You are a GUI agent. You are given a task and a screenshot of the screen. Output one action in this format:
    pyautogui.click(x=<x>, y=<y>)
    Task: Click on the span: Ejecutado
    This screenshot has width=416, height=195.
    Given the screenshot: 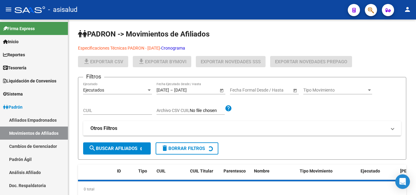 What is the action you would take?
    pyautogui.click(x=371, y=171)
    